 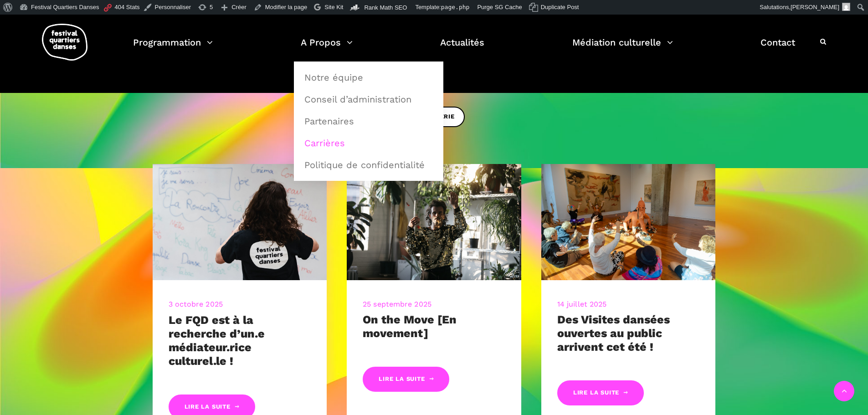 I want to click on a: Carrières, so click(x=368, y=143).